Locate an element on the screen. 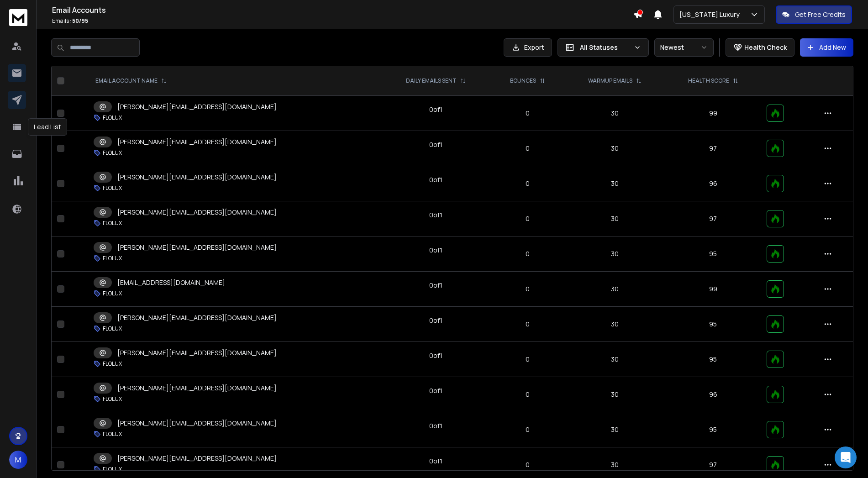  button: Export is located at coordinates (528, 47).